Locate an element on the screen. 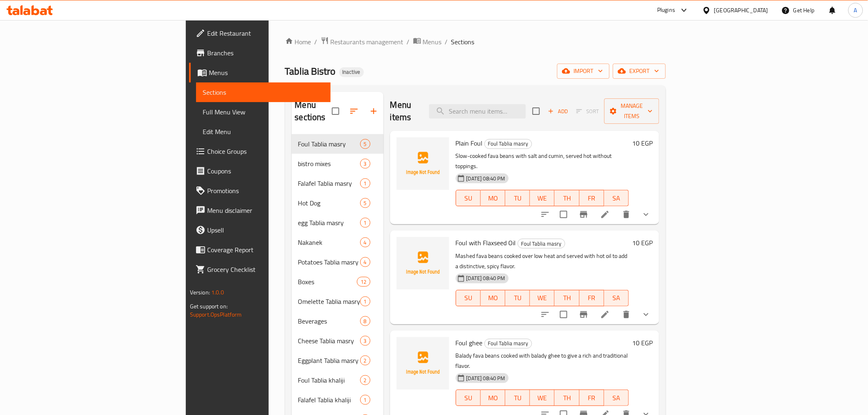  img: Plain Foul is located at coordinates (423, 164).